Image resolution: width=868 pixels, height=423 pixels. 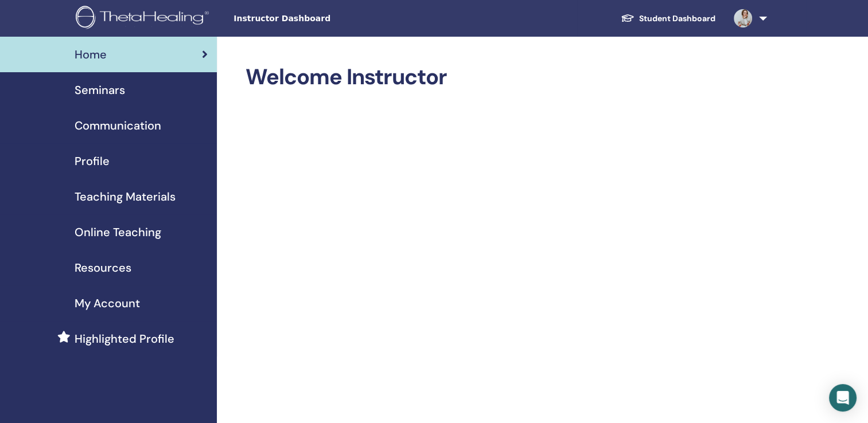 What do you see at coordinates (743, 18) in the screenshot?
I see `img: default.jpg` at bounding box center [743, 18].